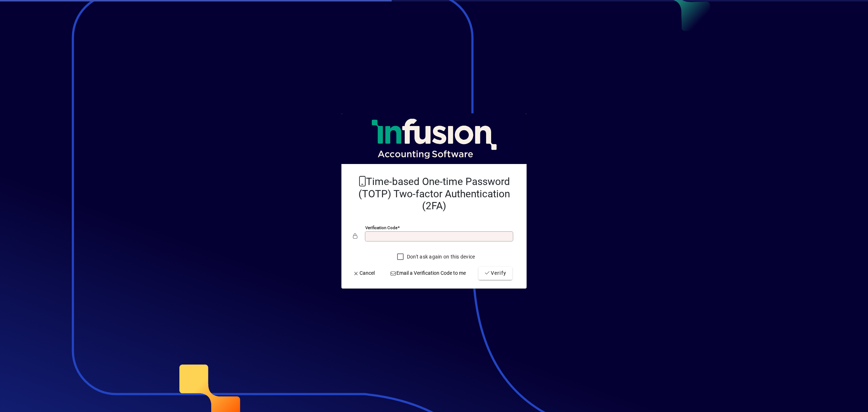 This screenshot has width=868, height=412. What do you see at coordinates (364, 273) in the screenshot?
I see `button: Cancel` at bounding box center [364, 273].